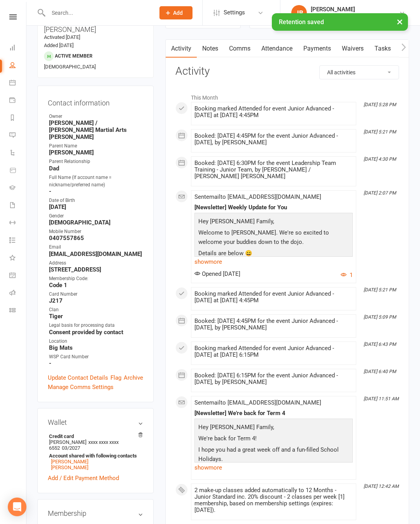 This screenshot has height=524, width=420. What do you see at coordinates (78, 378) in the screenshot?
I see `a: Update Contact Details` at bounding box center [78, 378].